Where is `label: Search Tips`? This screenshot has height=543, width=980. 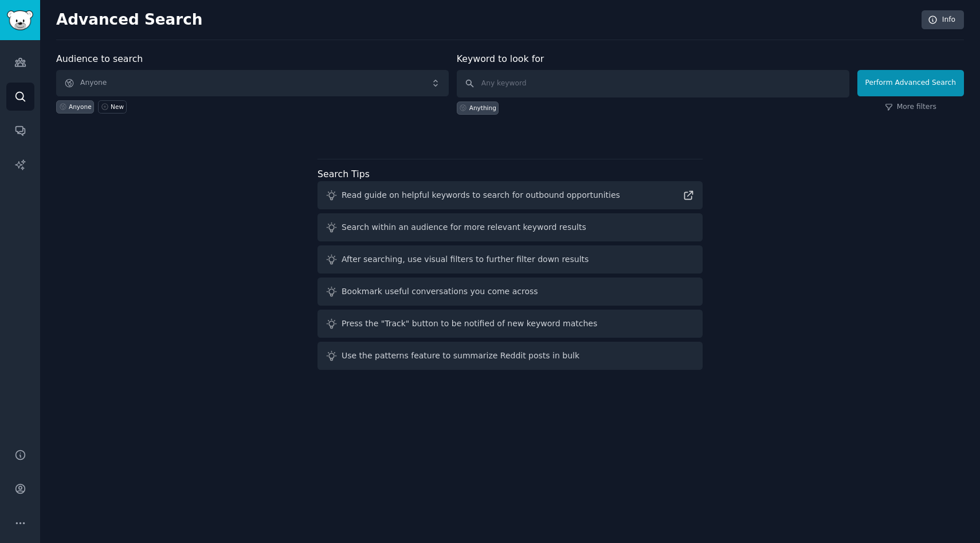
label: Search Tips is located at coordinates (343, 174).